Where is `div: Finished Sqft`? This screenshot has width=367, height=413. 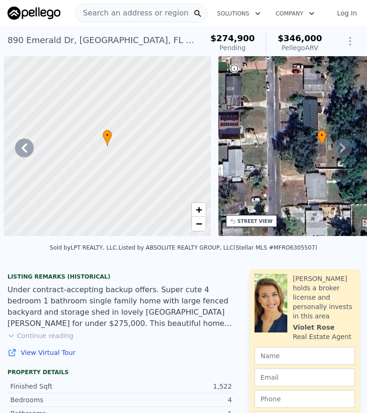
div: Finished Sqft is located at coordinates (66, 386).